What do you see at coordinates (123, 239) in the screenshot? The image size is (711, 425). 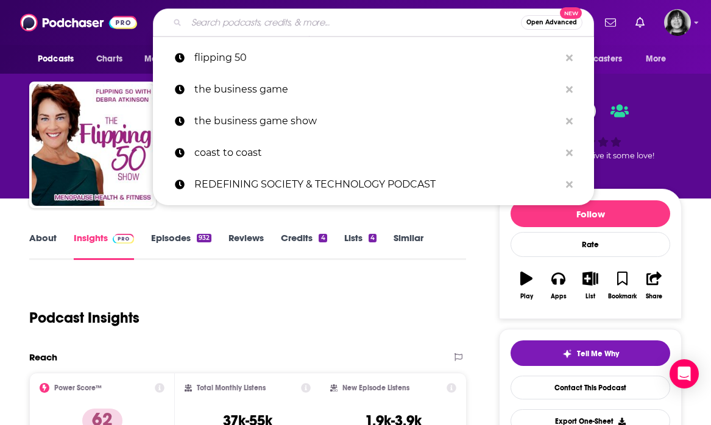 I see `img: Podchaser Pro` at bounding box center [123, 239].